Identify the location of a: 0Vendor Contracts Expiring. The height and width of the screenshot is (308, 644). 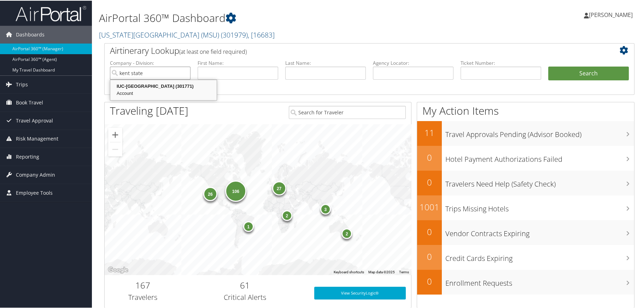
(525, 232).